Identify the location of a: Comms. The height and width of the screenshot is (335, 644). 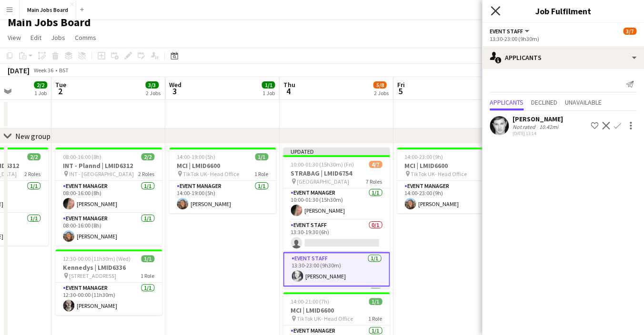
(85, 37).